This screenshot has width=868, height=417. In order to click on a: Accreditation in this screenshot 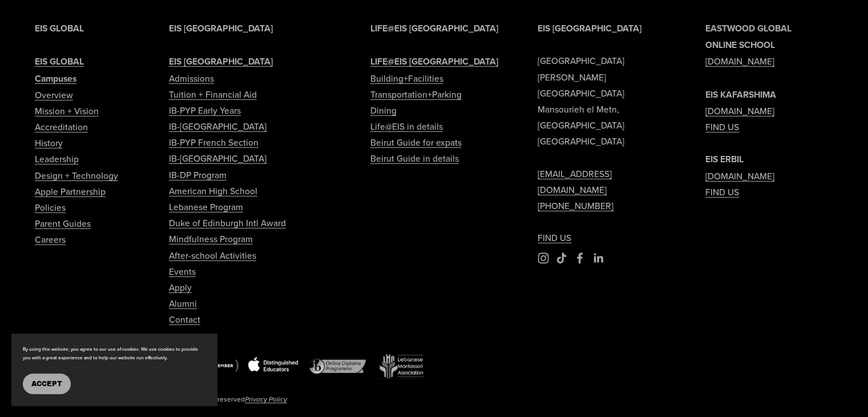, I will do `click(61, 127)`.